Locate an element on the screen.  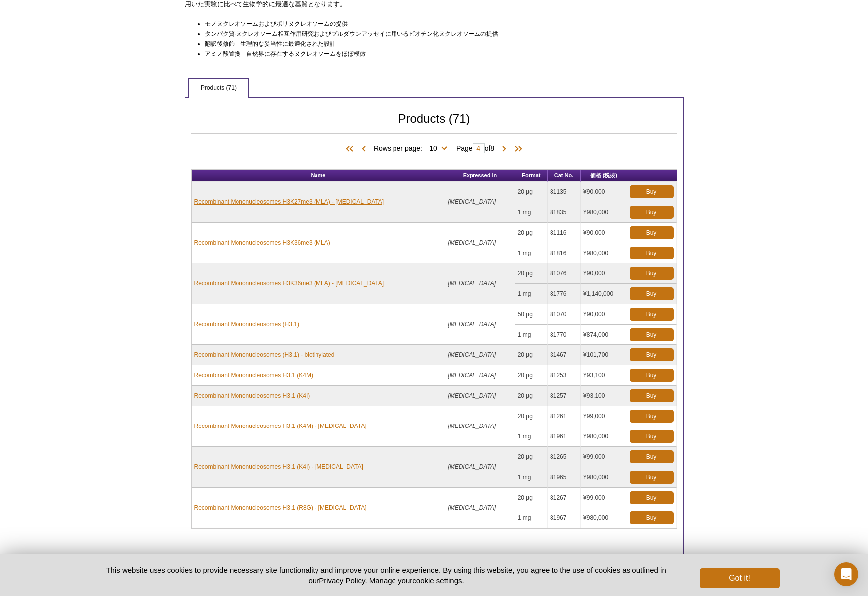
td: 81967 is located at coordinates (564, 518).